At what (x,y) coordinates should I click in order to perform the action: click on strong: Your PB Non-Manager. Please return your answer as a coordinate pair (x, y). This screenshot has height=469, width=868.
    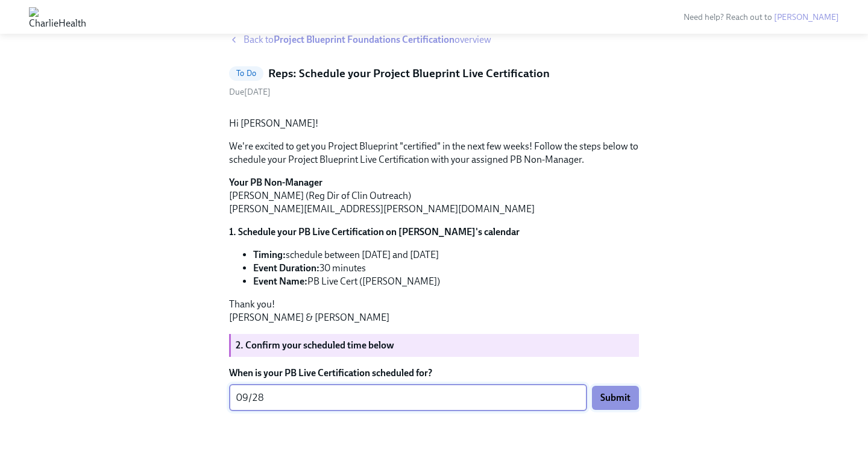
    Looking at the image, I should click on (275, 182).